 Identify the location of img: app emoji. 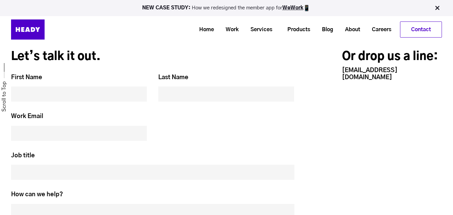
(307, 8).